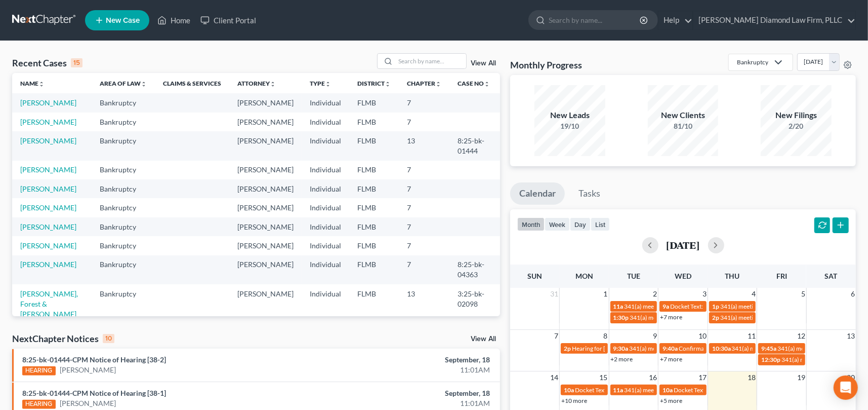 Image resolution: width=868 pixels, height=410 pixels. What do you see at coordinates (600, 224) in the screenshot?
I see `button: list` at bounding box center [600, 224].